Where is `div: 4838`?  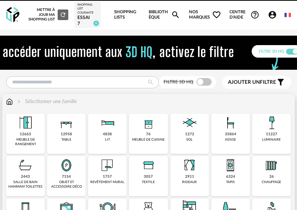 div: 4838 is located at coordinates (107, 134).